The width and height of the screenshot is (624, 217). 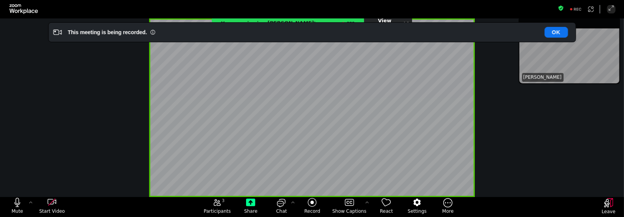 I want to click on button: Share, so click(x=251, y=207).